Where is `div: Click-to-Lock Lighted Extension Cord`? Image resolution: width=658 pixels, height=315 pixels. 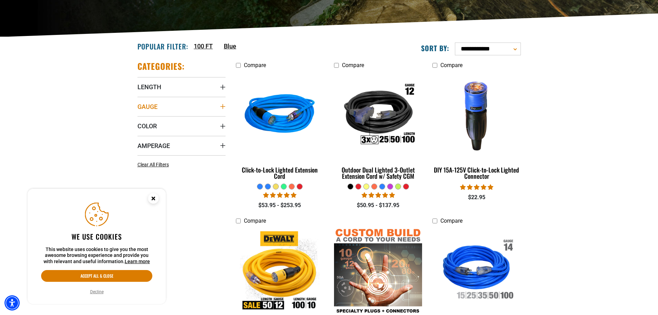 div: Click-to-Lock Lighted Extension Cord is located at coordinates (280, 173).